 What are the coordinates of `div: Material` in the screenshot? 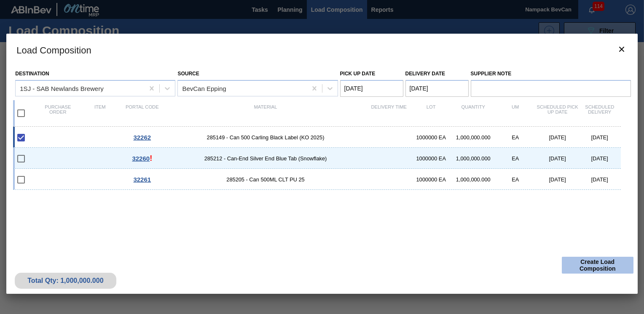 It's located at (265, 113).